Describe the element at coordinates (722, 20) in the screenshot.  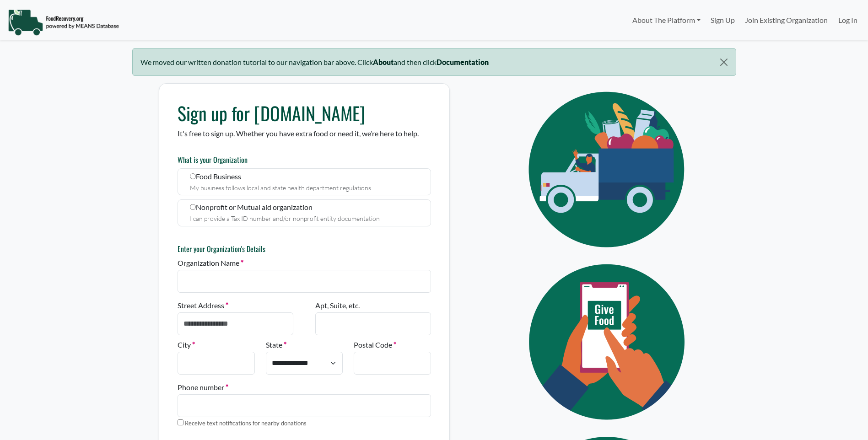
I see `a: Sign Up` at that location.